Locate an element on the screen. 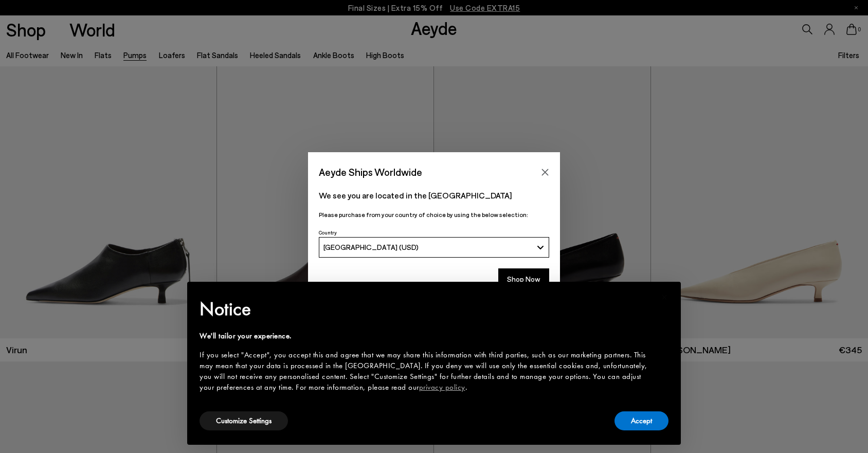  button: Customize Settings is located at coordinates (244, 421).